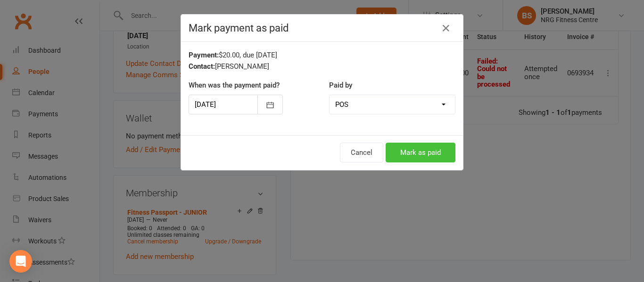 Image resolution: width=644 pixels, height=282 pixels. I want to click on label: When was the payment paid?, so click(234, 85).